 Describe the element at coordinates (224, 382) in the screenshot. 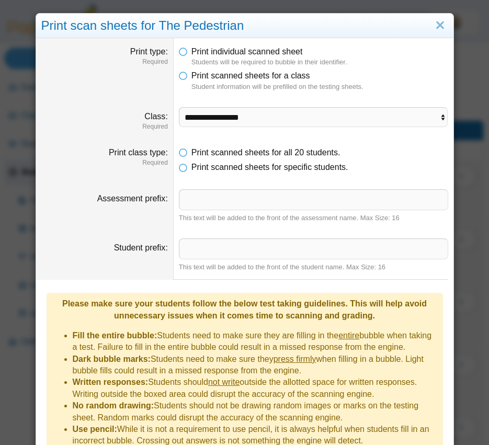

I see `u: not write` at that location.